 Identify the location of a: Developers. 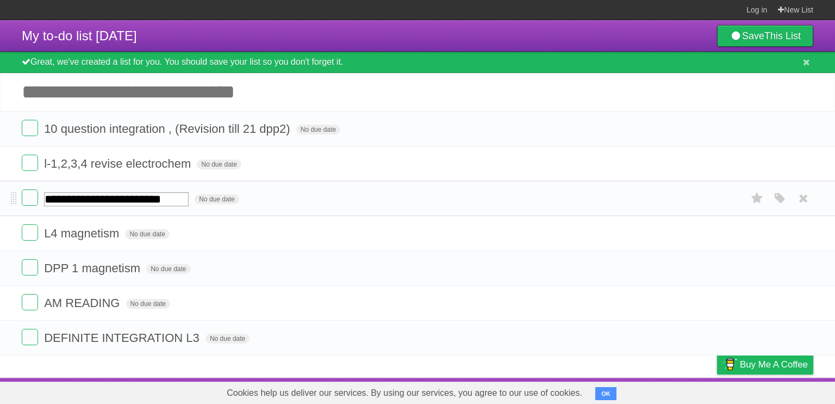
(630, 390).